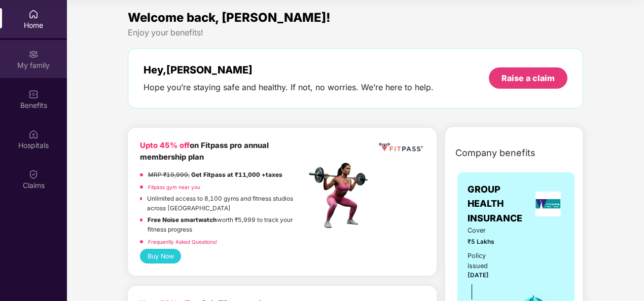 The image size is (644, 301). What do you see at coordinates (237, 175) in the screenshot?
I see `strong: Get Fitpass at ₹11,000 +taxes` at bounding box center [237, 175].